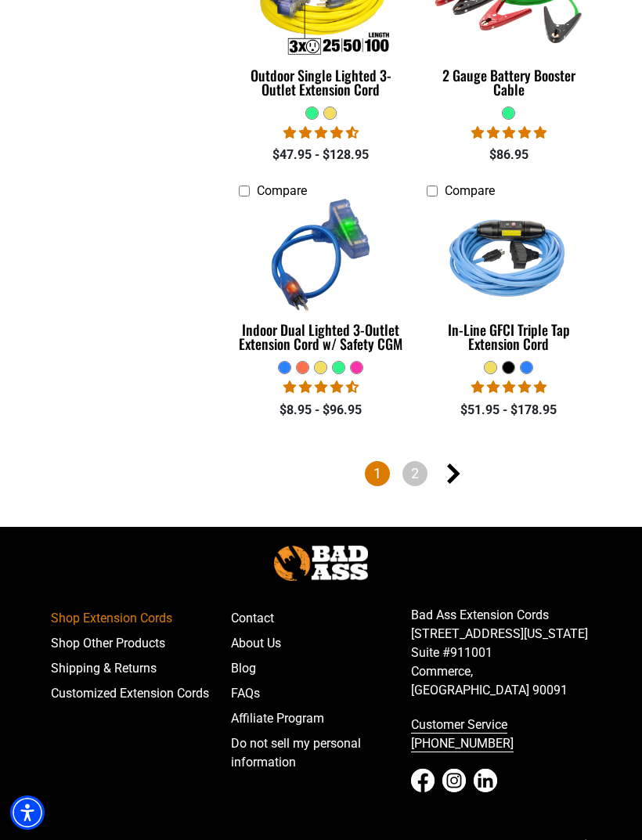  What do you see at coordinates (321, 753) in the screenshot?
I see `a: Do not sell my personal information` at bounding box center [321, 753].